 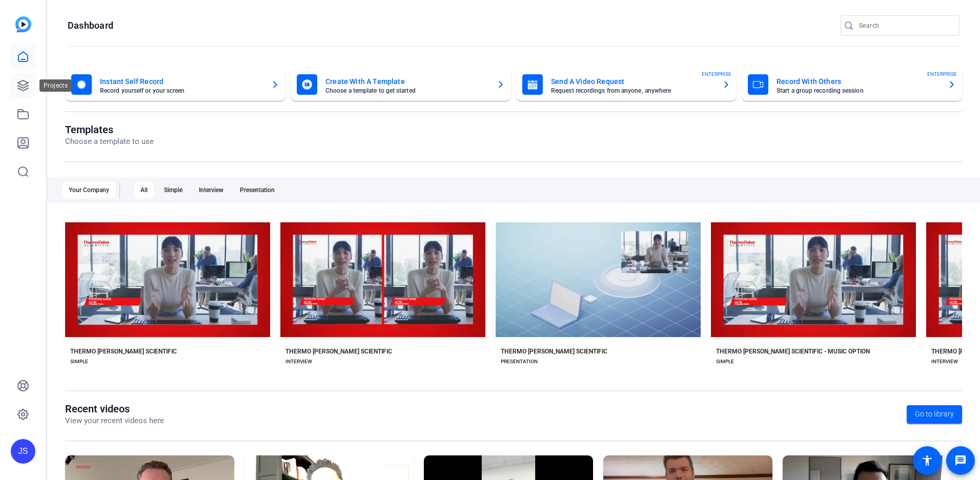 What do you see at coordinates (182, 90) in the screenshot?
I see `mat-card-subtitle: Record yourself or your screen` at bounding box center [182, 90].